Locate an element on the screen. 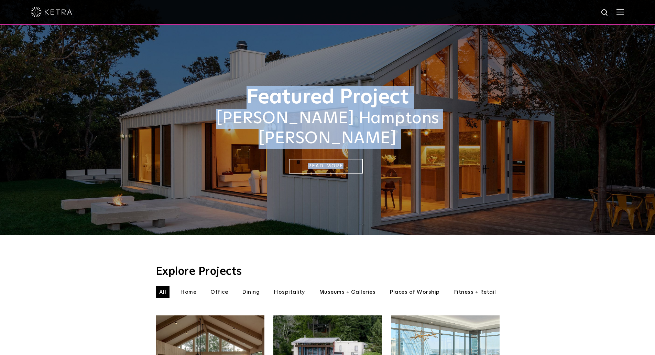 The width and height of the screenshot is (655, 355). img: ketra-logo-2019-white is located at coordinates (52, 12).